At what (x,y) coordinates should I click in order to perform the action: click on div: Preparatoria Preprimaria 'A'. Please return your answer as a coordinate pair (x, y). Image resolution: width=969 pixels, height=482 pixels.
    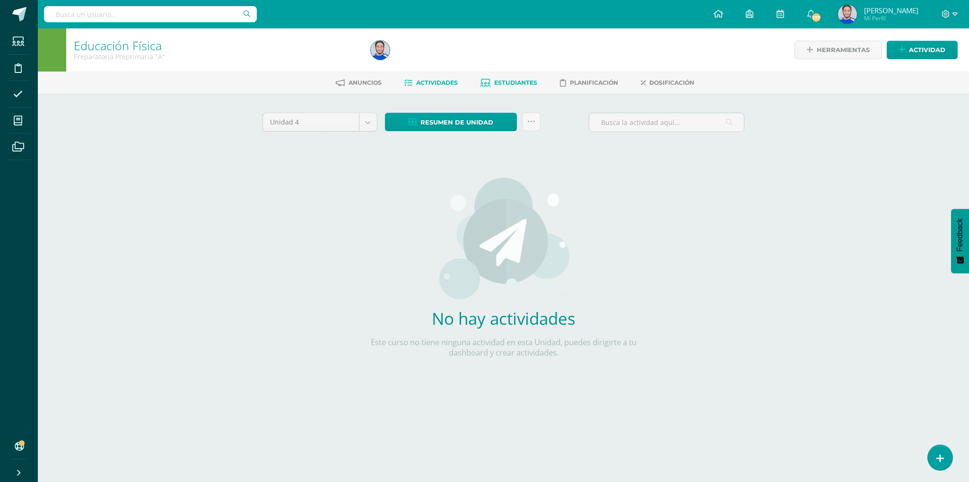
    Looking at the image, I should click on (217, 56).